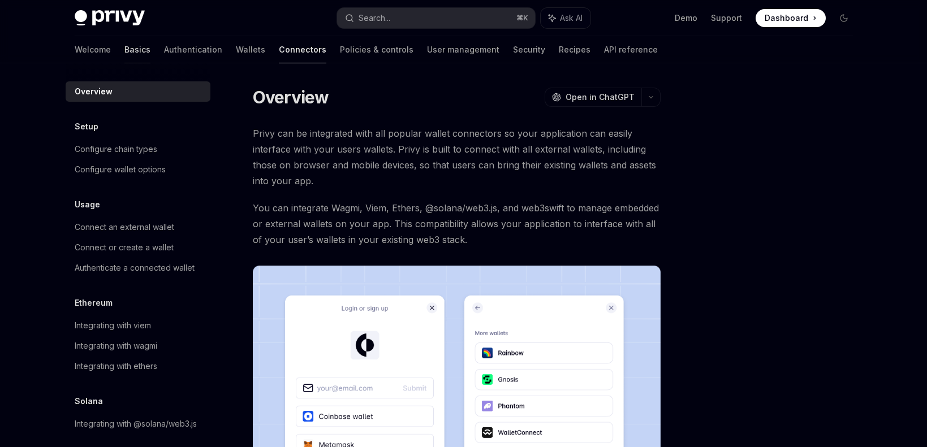 The height and width of the screenshot is (447, 927). What do you see at coordinates (138, 424) in the screenshot?
I see `a: Integrating with @solana/web3.js` at bounding box center [138, 424].